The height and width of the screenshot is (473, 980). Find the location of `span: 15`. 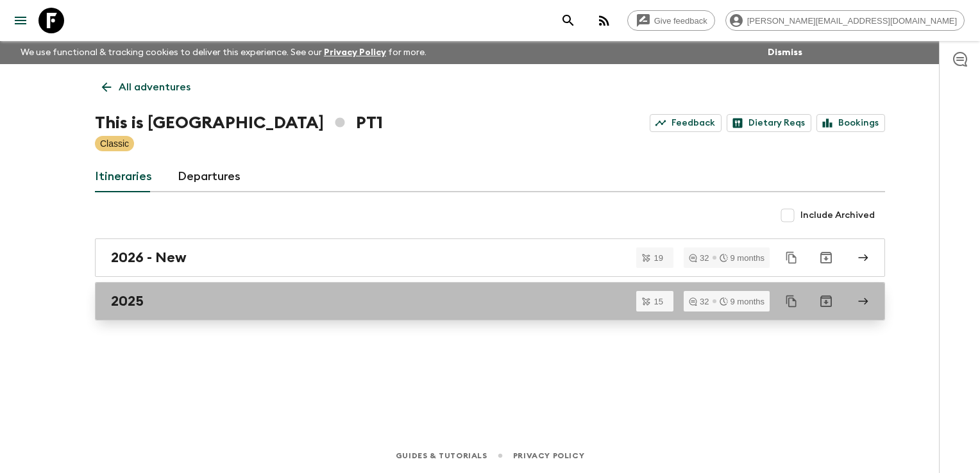

span: 15 is located at coordinates (659, 302).